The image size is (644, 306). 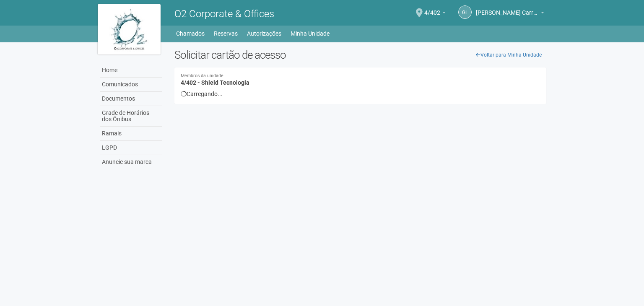 What do you see at coordinates (435, 14) in the screenshot?
I see `a: 4/402` at bounding box center [435, 14].